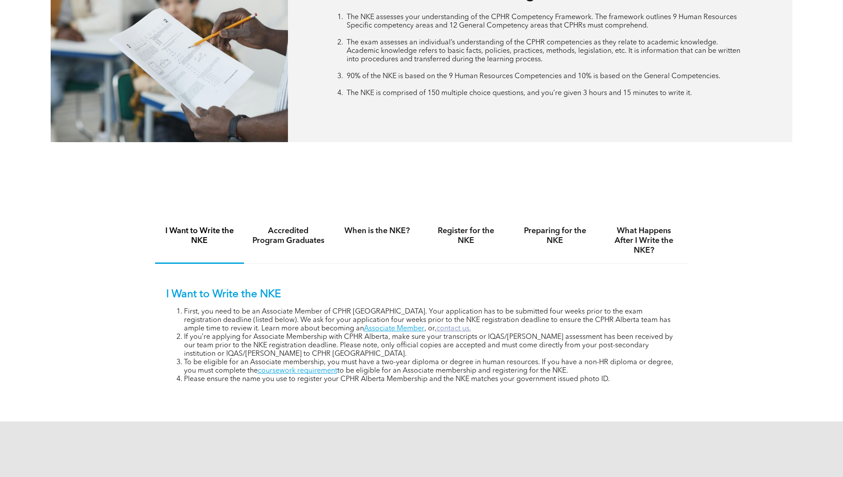 The height and width of the screenshot is (477, 843). I want to click on h4: When is the NKE?, so click(377, 231).